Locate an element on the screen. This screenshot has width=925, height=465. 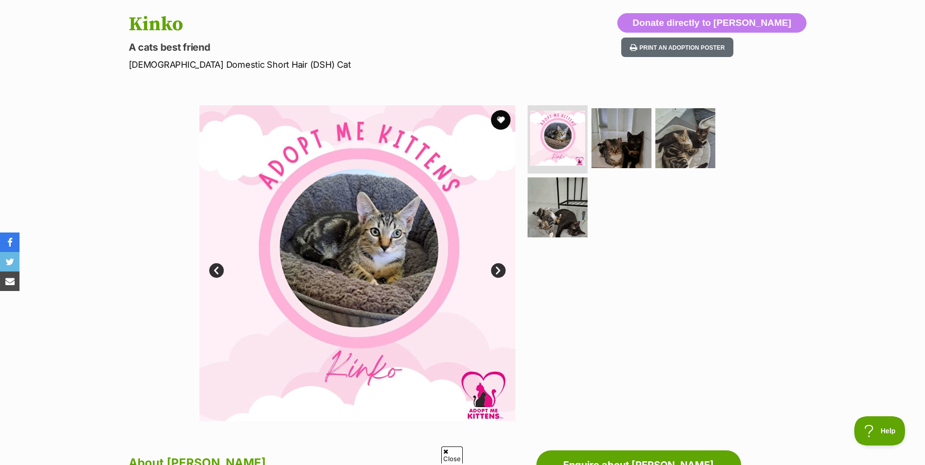
a: Next is located at coordinates (498, 271).